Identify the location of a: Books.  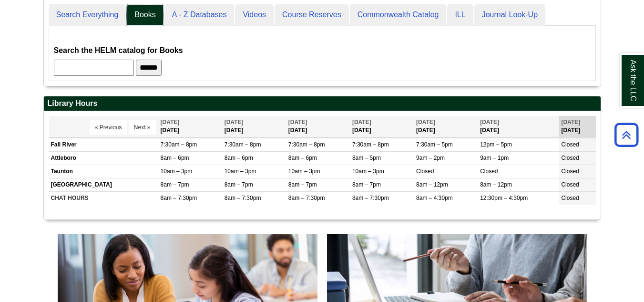
(145, 15).